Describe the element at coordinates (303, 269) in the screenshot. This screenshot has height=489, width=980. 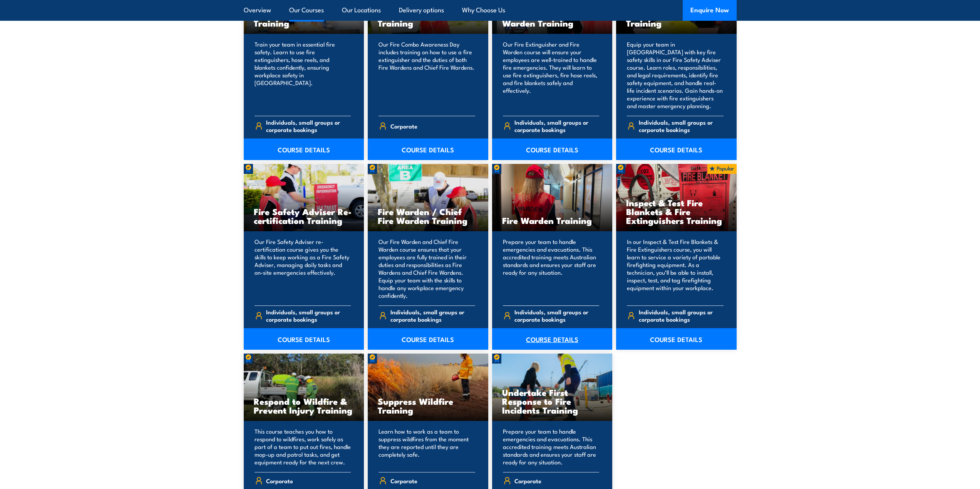
I see `p: Our Fire Safety Adviser re-certification course gives you the skills to keep working as a Fire Sa...` at that location.